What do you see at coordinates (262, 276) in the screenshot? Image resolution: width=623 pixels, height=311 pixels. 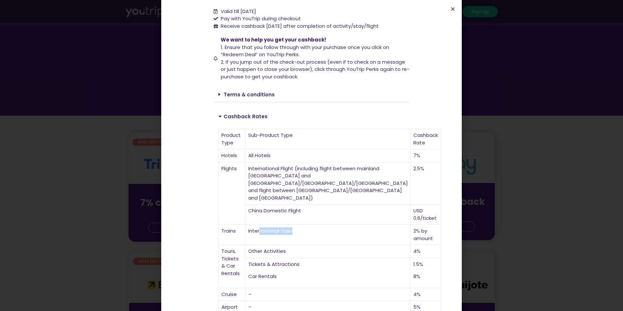 I see `span: Car Rentals` at bounding box center [262, 276].